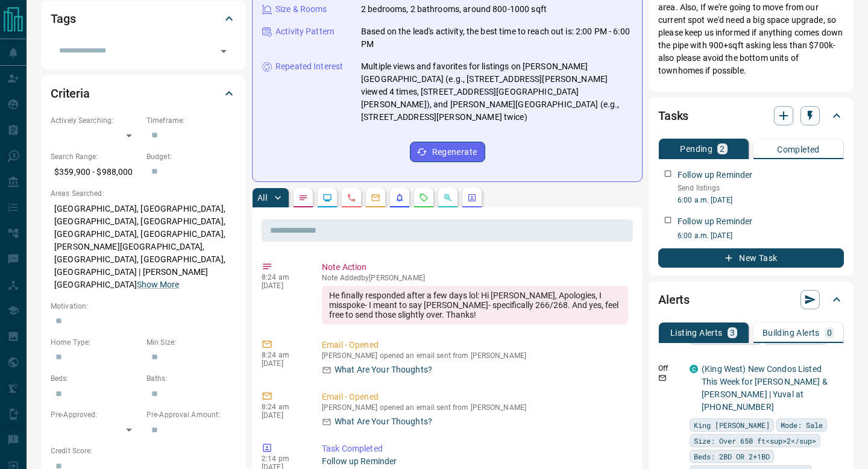 The image size is (868, 469). What do you see at coordinates (751, 300) in the screenshot?
I see `div: Alerts` at bounding box center [751, 300].